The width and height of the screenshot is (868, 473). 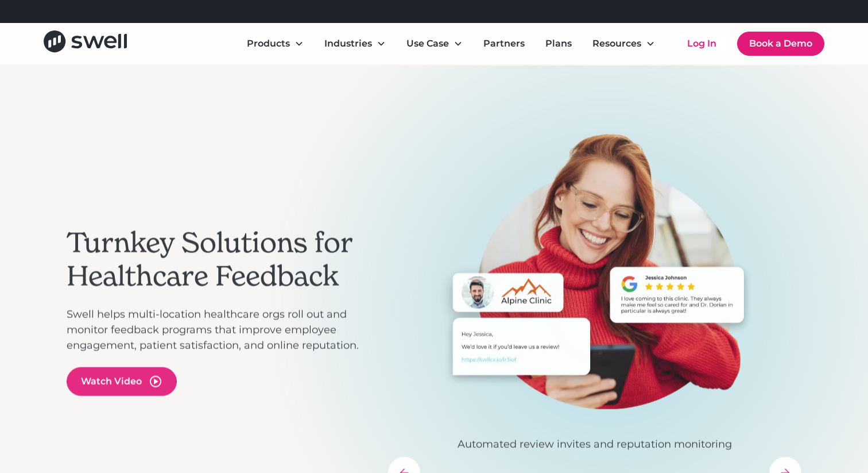 What do you see at coordinates (780, 44) in the screenshot?
I see `a: Book a Demo` at bounding box center [780, 44].